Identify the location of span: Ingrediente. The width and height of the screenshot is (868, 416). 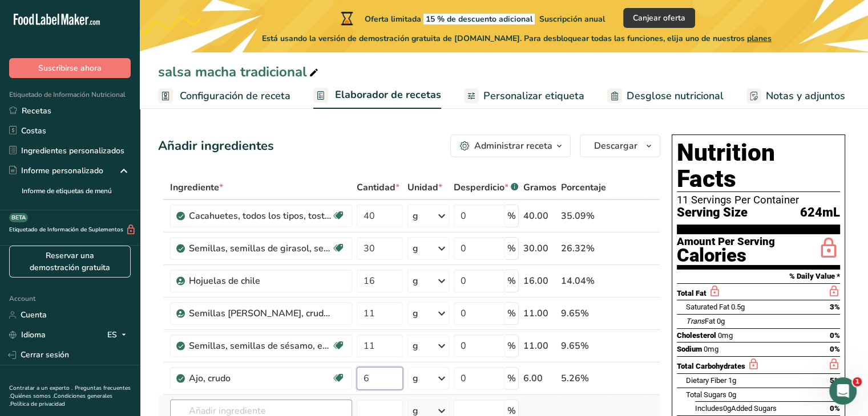
(196, 188).